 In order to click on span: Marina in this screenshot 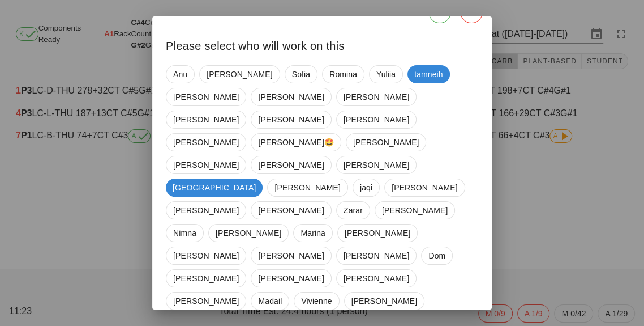, I will do `click(312, 233)`.